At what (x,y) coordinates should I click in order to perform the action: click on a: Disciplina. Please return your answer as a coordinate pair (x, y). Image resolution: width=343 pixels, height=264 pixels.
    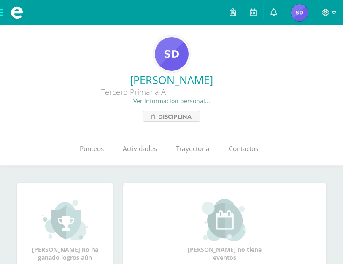
    Looking at the image, I should click on (171, 116).